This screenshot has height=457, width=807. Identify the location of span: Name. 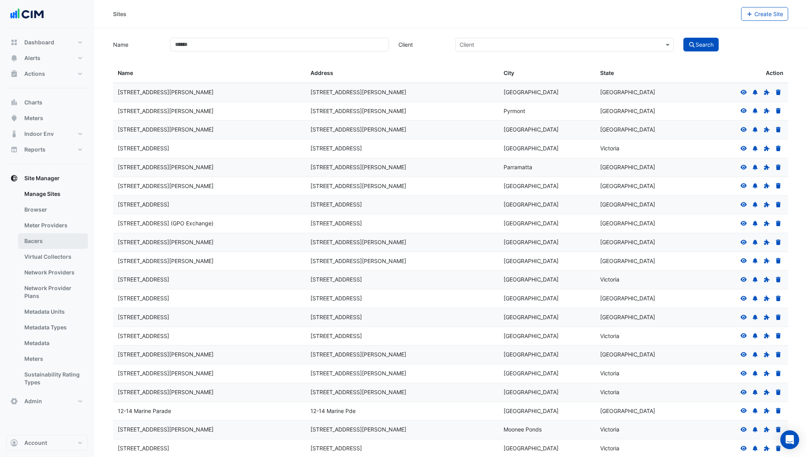
(125, 73).